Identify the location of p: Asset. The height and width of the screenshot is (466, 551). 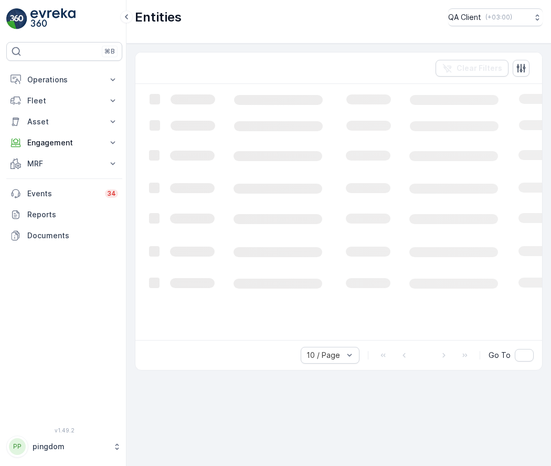
(64, 122).